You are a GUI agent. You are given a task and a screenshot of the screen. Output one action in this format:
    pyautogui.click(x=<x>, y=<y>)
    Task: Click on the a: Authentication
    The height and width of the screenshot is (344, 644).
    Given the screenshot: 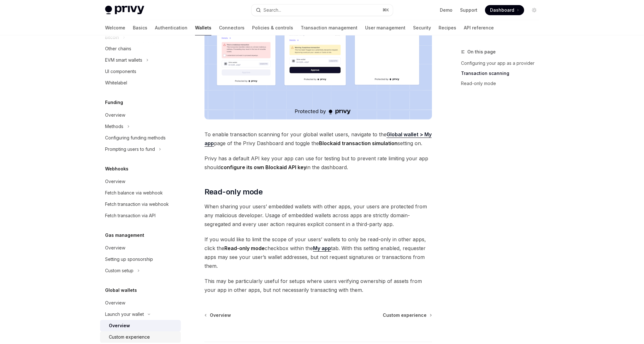 What is the action you would take?
    pyautogui.click(x=171, y=28)
    